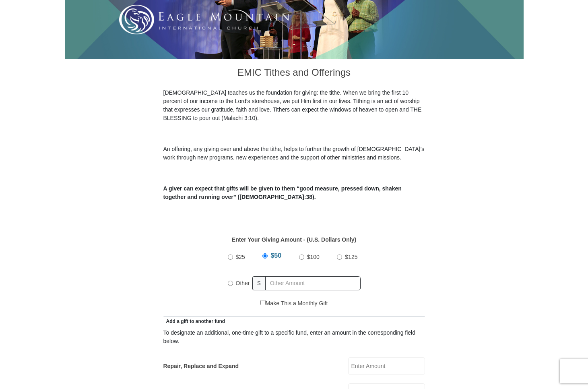 The height and width of the screenshot is (389, 588). I want to click on h3: EMIC Tithes and Offerings, so click(294, 74).